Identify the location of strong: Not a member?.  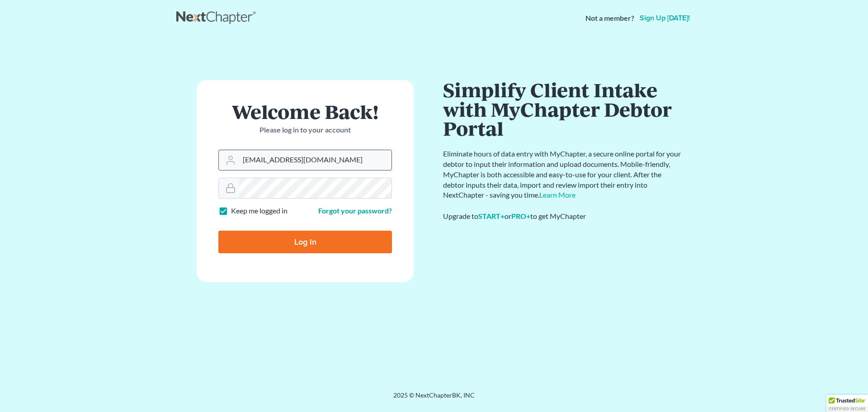
(610, 18).